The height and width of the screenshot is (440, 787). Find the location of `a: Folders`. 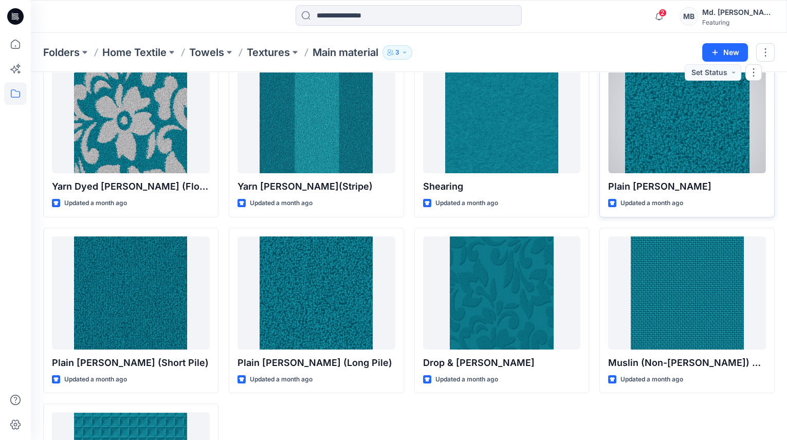

a: Folders is located at coordinates (61, 52).